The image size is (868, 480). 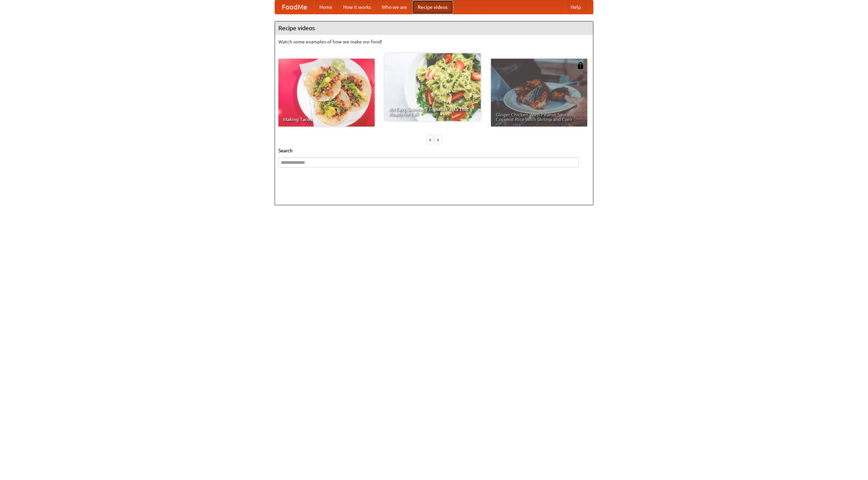 I want to click on a: Recipe videos, so click(x=433, y=7).